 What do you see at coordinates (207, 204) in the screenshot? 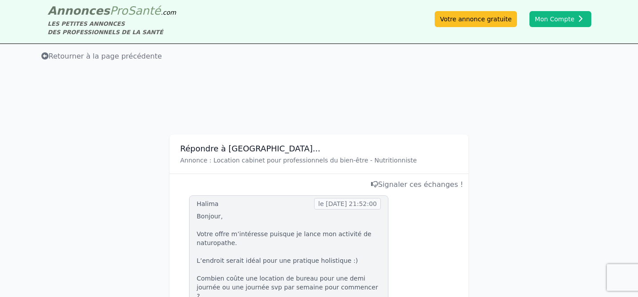
I see `div: Halima` at bounding box center [207, 204].